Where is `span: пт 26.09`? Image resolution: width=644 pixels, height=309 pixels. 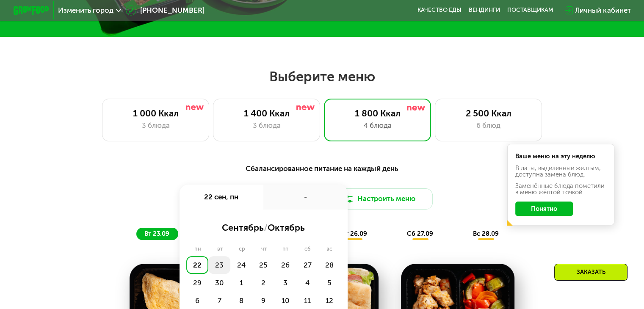 span: пт 26.09 is located at coordinates (354, 234).